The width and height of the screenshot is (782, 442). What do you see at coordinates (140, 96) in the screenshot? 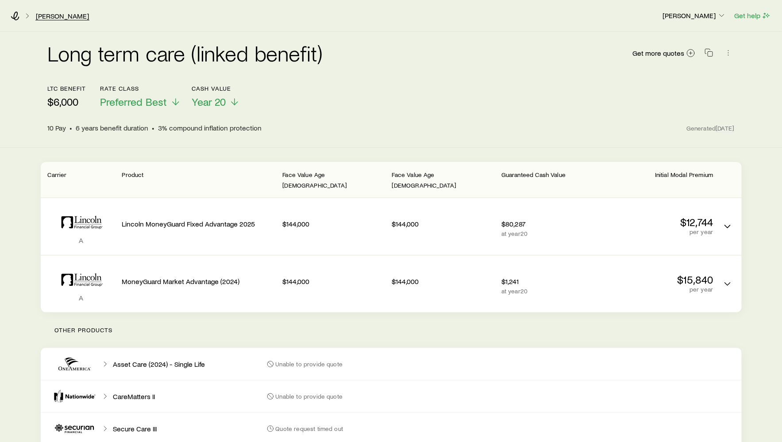
I see `button: Rate ClassPreferred Best` at bounding box center [140, 96].